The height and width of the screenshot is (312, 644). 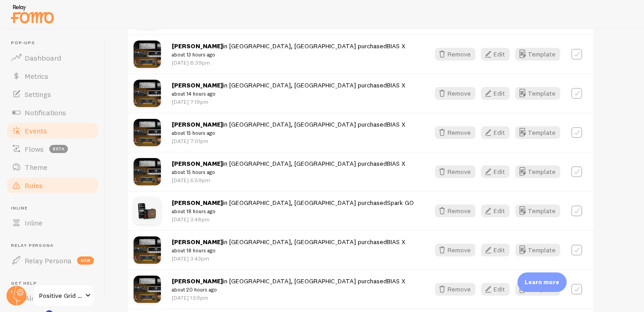 I want to click on span: Get Help, so click(x=55, y=283).